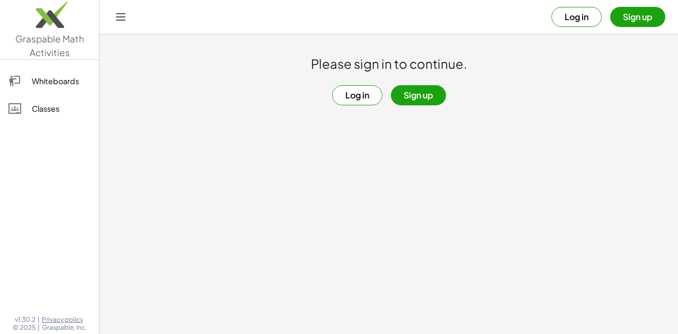 This screenshot has width=678, height=334. Describe the element at coordinates (25, 320) in the screenshot. I see `span: v1.30.2` at that location.